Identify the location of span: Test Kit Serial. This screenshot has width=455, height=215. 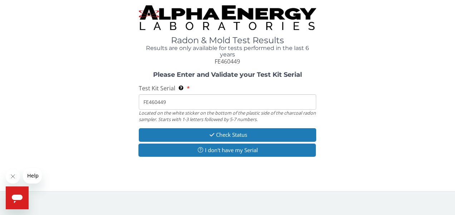
(157, 88).